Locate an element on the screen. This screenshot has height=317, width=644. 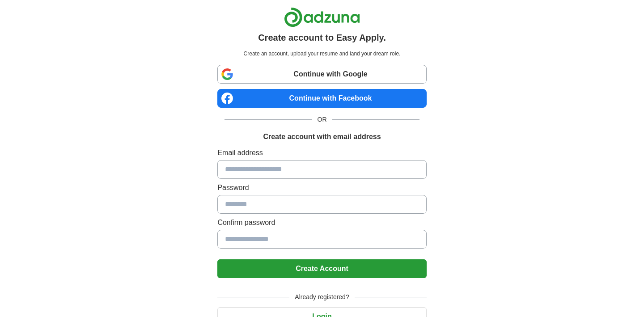
h1: Create account to Easy Apply. is located at coordinates (322, 37).